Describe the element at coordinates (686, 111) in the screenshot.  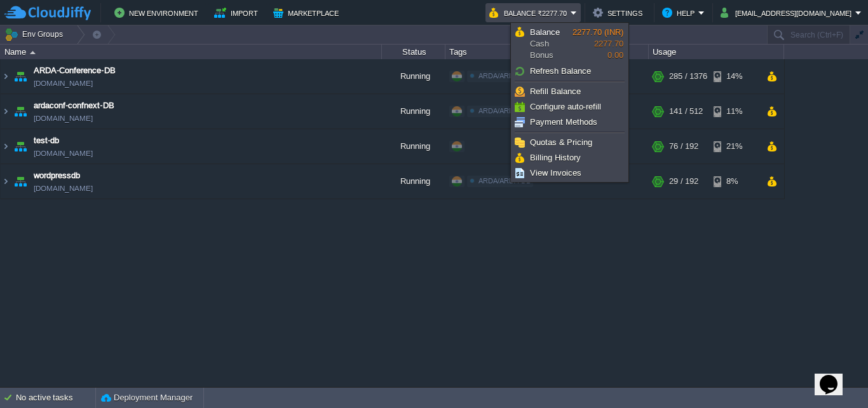
I see `div: 141 / 512` at that location.